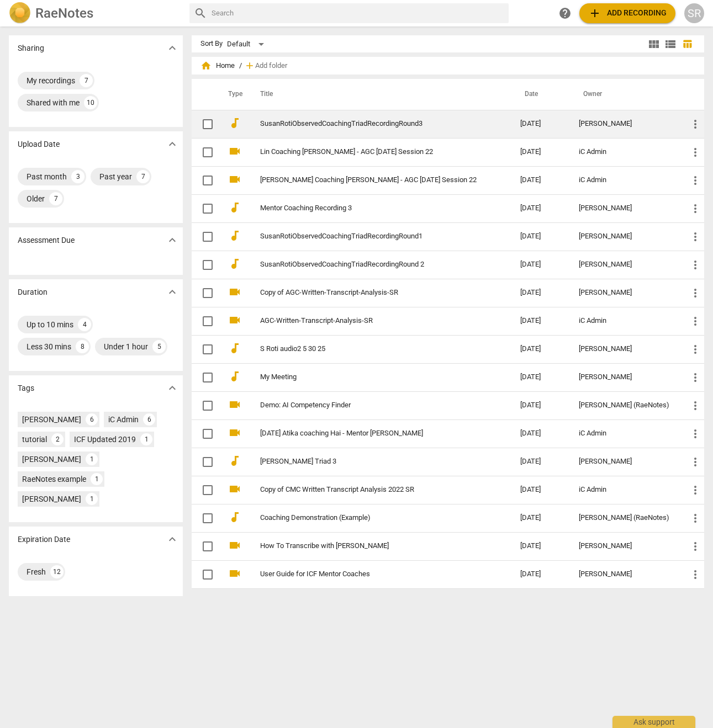 This screenshot has width=713, height=728. What do you see at coordinates (233, 95) in the screenshot?
I see `th: Type` at bounding box center [233, 95].